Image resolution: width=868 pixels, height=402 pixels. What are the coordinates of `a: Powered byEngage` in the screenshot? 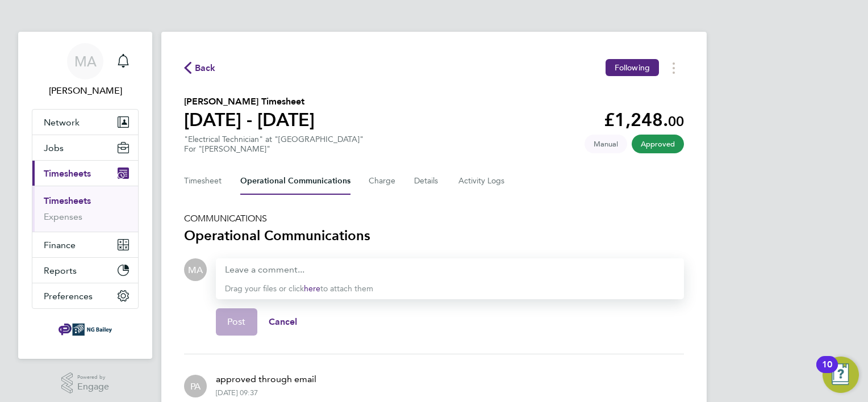 It's located at (85, 383).